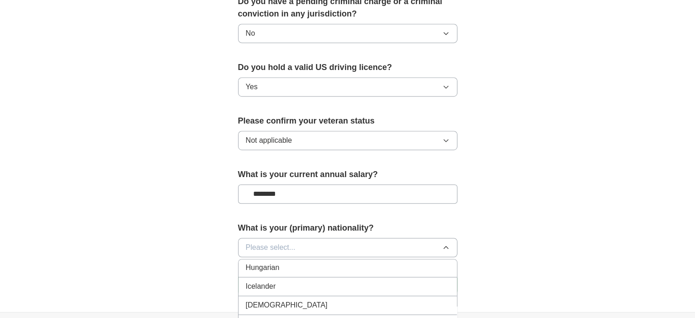 Image resolution: width=695 pixels, height=318 pixels. What do you see at coordinates (263, 267) in the screenshot?
I see `span: Hungarian` at bounding box center [263, 267].